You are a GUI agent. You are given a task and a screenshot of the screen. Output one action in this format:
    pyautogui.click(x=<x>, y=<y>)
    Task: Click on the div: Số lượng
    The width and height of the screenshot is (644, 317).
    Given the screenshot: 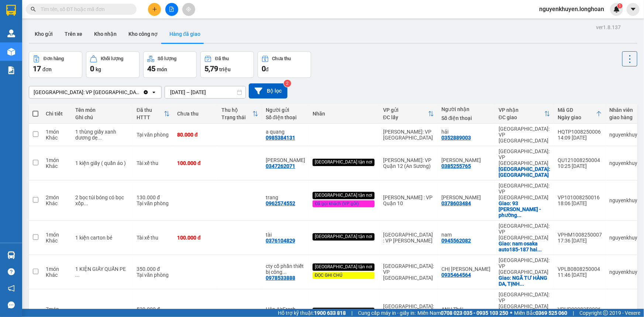 What is the action you would take?
    pyautogui.click(x=167, y=59)
    